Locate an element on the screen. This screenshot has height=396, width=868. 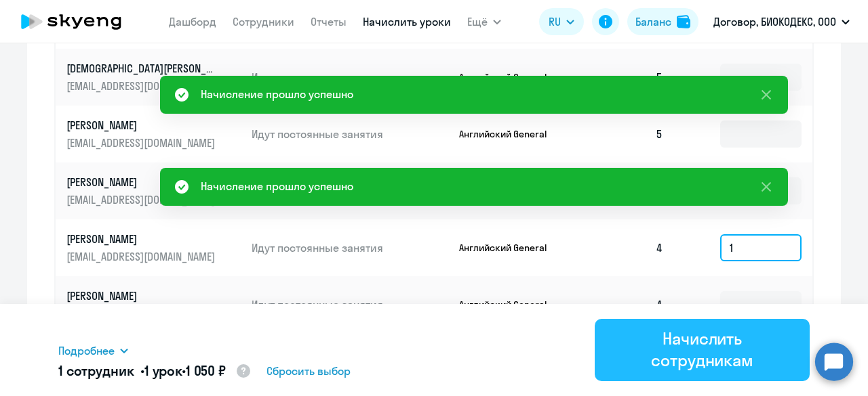
img: balance is located at coordinates (683, 21).